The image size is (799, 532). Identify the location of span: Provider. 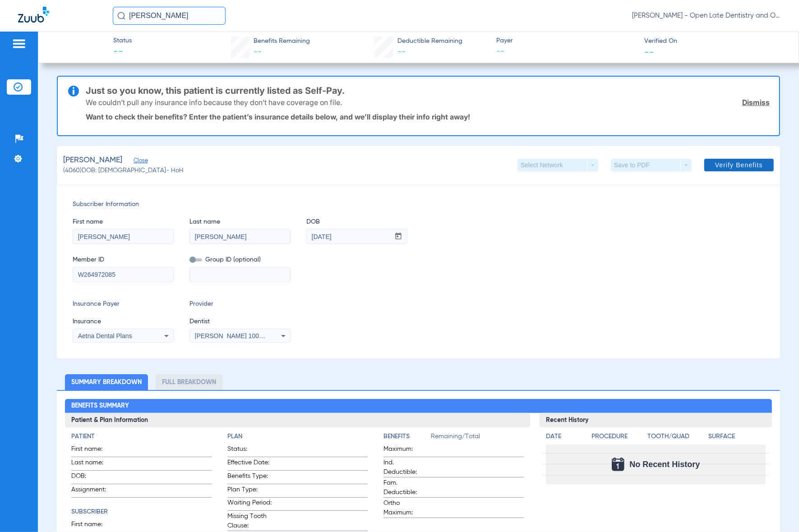
(240, 304).